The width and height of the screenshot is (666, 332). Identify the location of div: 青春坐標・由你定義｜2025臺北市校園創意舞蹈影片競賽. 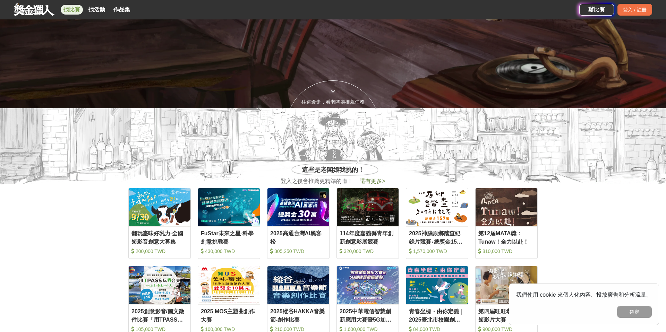
(437, 315).